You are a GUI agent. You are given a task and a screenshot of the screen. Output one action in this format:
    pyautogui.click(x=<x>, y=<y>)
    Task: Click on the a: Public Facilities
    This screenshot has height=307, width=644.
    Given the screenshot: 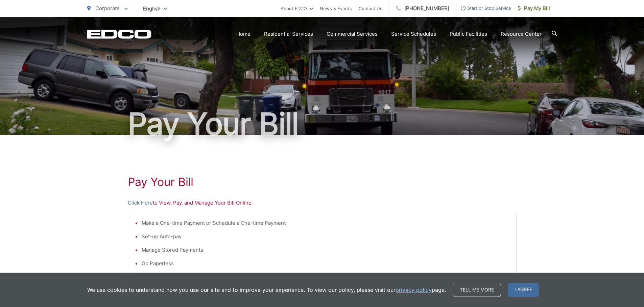 What is the action you would take?
    pyautogui.click(x=468, y=34)
    